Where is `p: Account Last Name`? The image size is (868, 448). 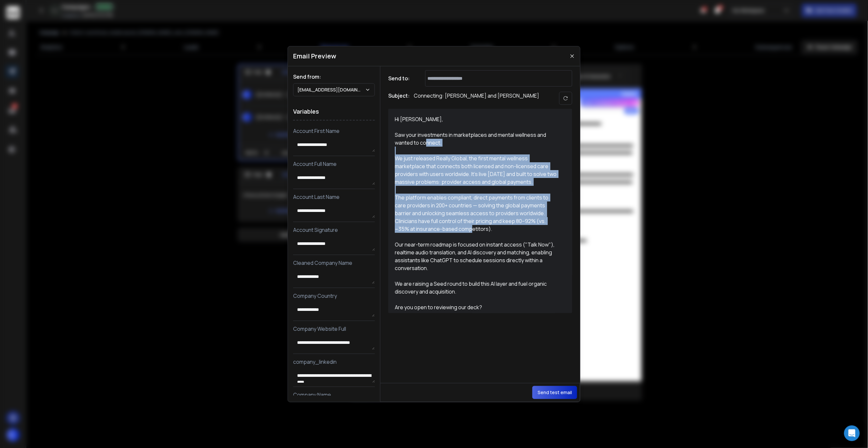 p: Account Last Name is located at coordinates (334, 197).